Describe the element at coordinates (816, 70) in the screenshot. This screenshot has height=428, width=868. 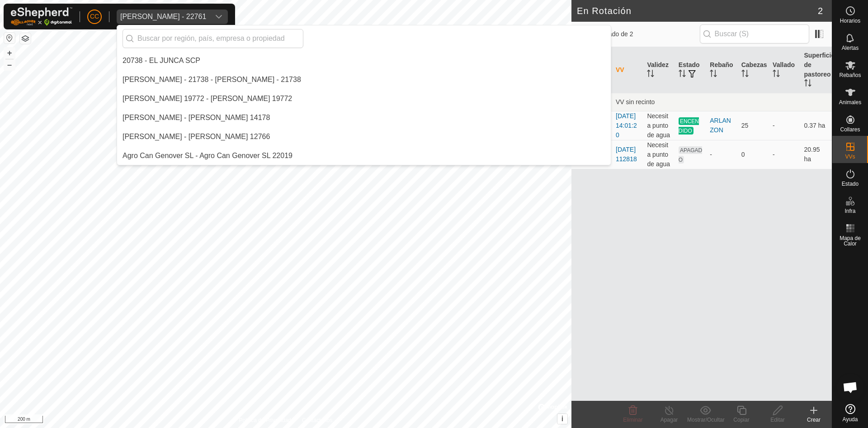
I see `th: Superficie de pastoreo` at that location.